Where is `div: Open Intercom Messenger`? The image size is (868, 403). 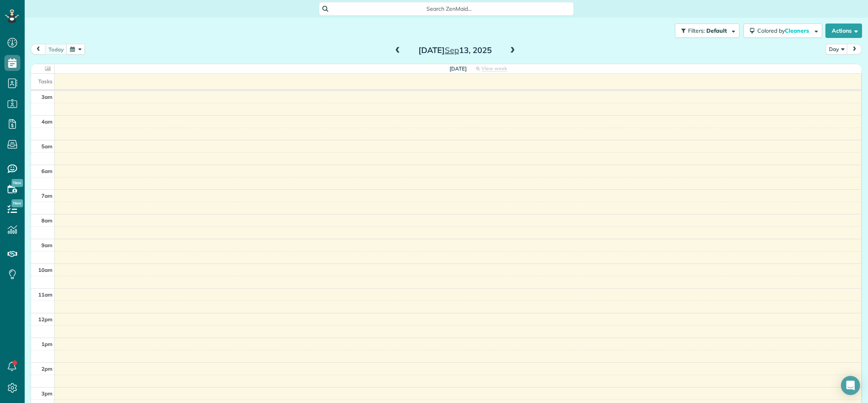
div: Open Intercom Messenger is located at coordinates (851, 385).